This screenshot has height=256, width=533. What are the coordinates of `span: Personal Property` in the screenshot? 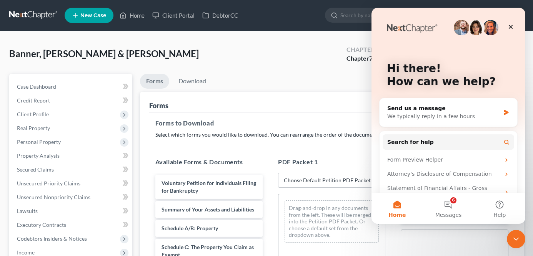 It's located at (39, 142).